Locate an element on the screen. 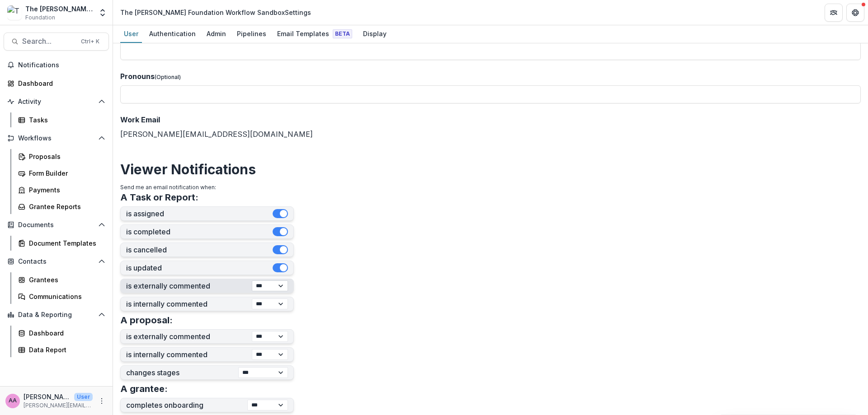 The height and width of the screenshot is (415, 868). div: Communications is located at coordinates (65, 296).